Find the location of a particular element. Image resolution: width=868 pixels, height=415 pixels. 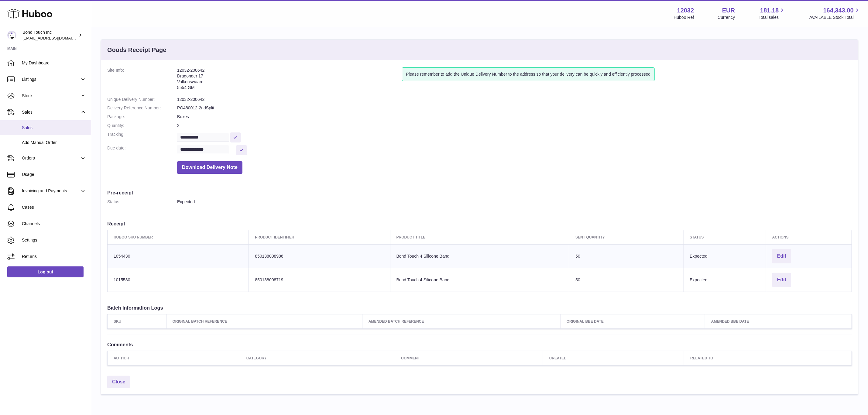

th: Status is located at coordinates (725, 237).